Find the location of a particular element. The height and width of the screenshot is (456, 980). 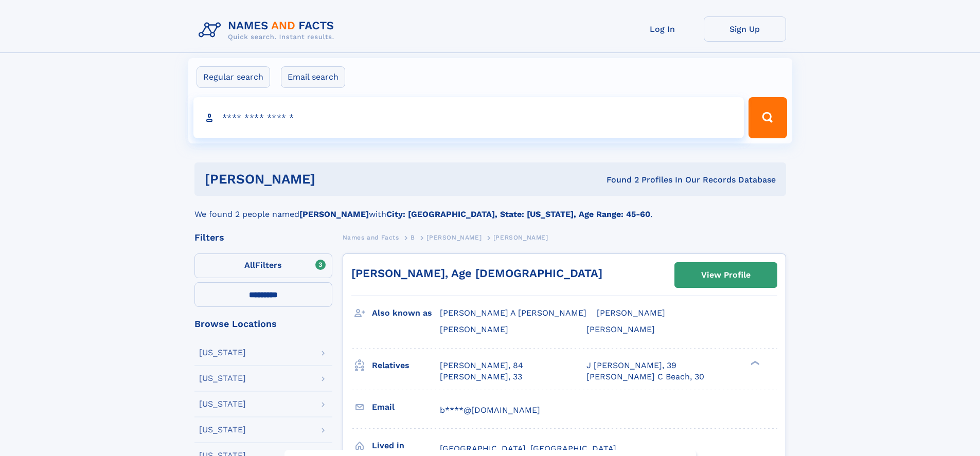

div: View Profile is located at coordinates (726, 275).